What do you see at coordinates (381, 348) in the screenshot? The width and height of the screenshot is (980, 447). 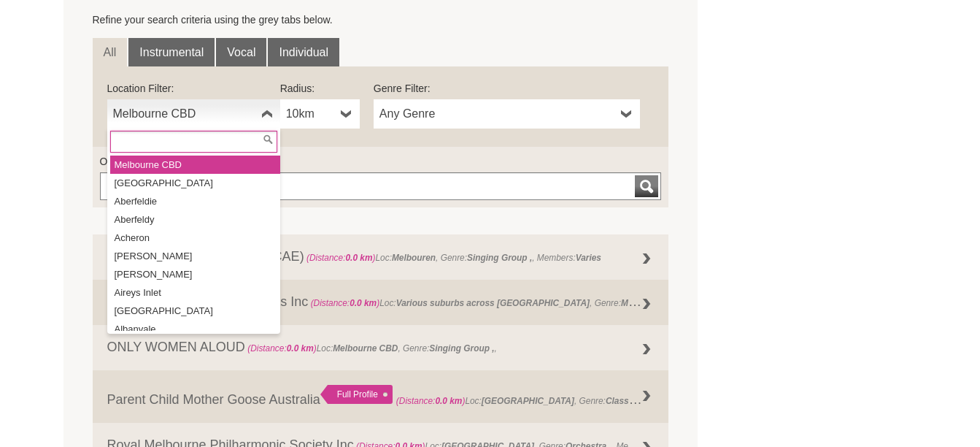 I see `a: ONLY WOMEN ALOUD (Distance:0.0 km)Loc:Melbourne CBD, Genre:Singing Group ,,` at bounding box center [381, 348].